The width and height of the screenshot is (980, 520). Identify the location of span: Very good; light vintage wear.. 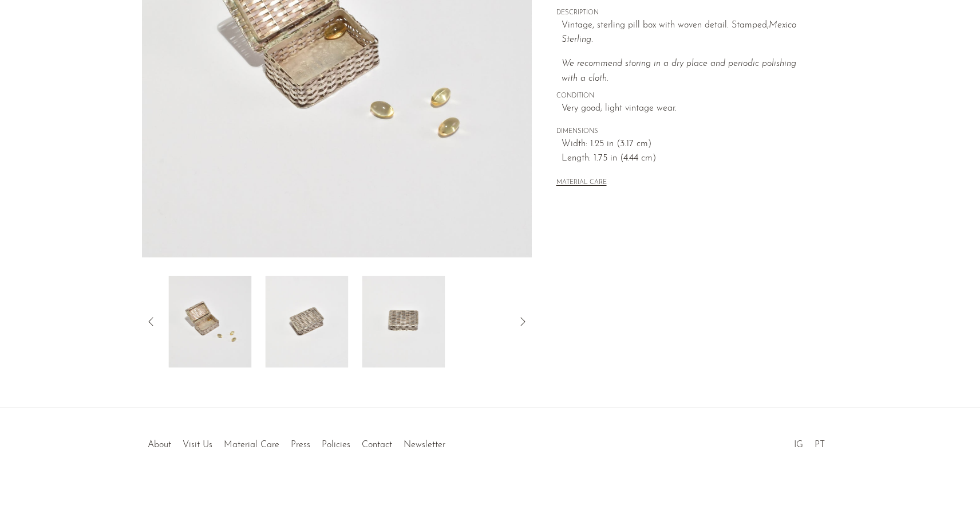
(688, 109).